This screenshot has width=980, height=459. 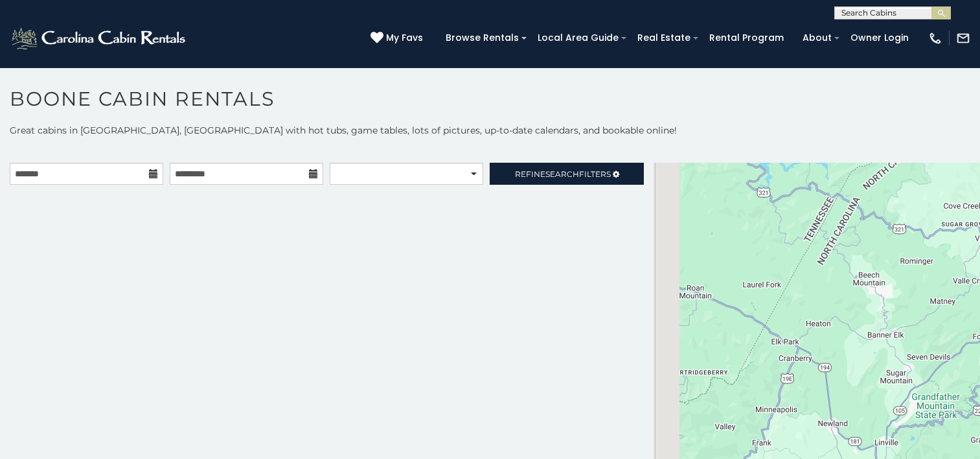 What do you see at coordinates (99, 38) in the screenshot?
I see `img: White-1-2.png` at bounding box center [99, 38].